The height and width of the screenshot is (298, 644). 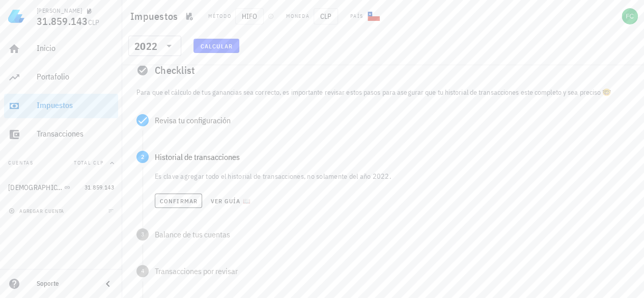 I want to click on p: Para que el cálculo de tus ganancias sea correcto, es importante revisar estos pasos para asegura..., so click(x=383, y=92).